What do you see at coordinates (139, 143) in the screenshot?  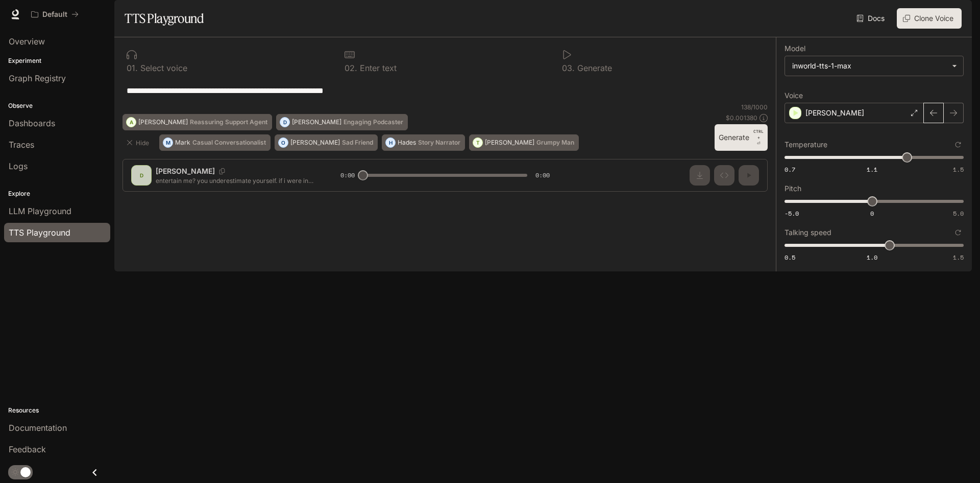 I see `button: Hide` at bounding box center [139, 143].